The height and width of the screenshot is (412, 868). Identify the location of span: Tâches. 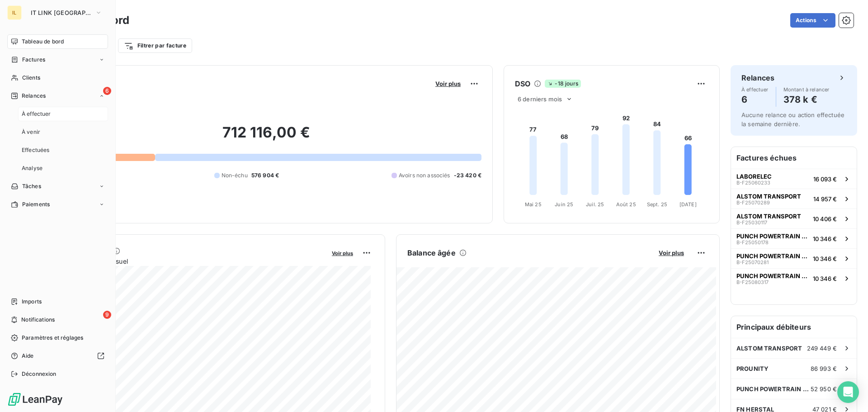
(32, 186).